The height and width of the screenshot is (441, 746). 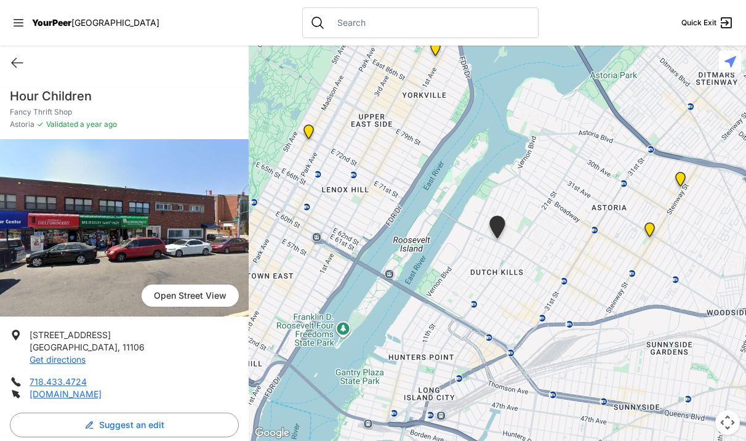 I want to click on a: 718.433.4724, so click(x=58, y=381).